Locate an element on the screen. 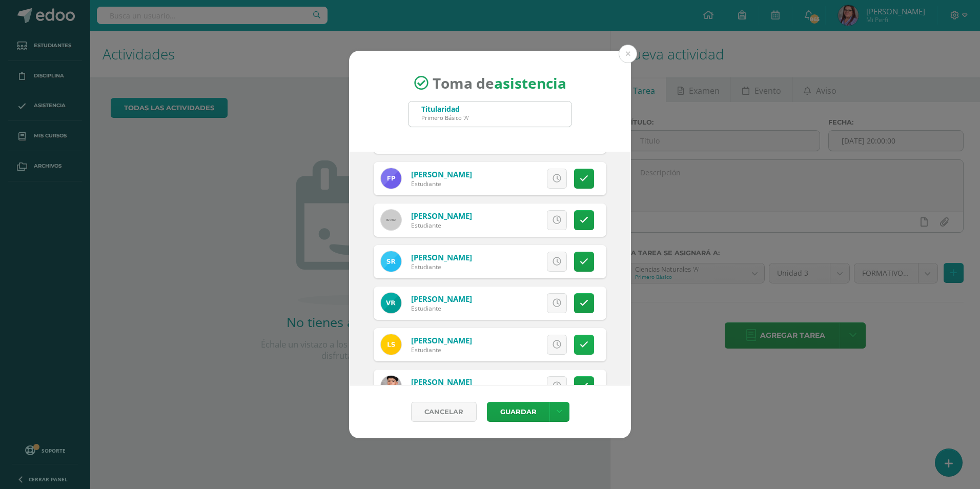 This screenshot has width=980, height=489. strong: asistencia is located at coordinates (530, 83).